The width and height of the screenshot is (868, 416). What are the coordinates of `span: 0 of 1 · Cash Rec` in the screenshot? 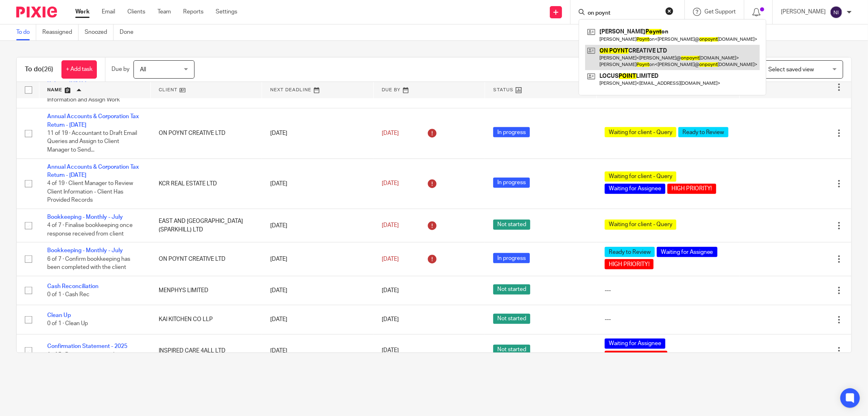 It's located at (69, 295).